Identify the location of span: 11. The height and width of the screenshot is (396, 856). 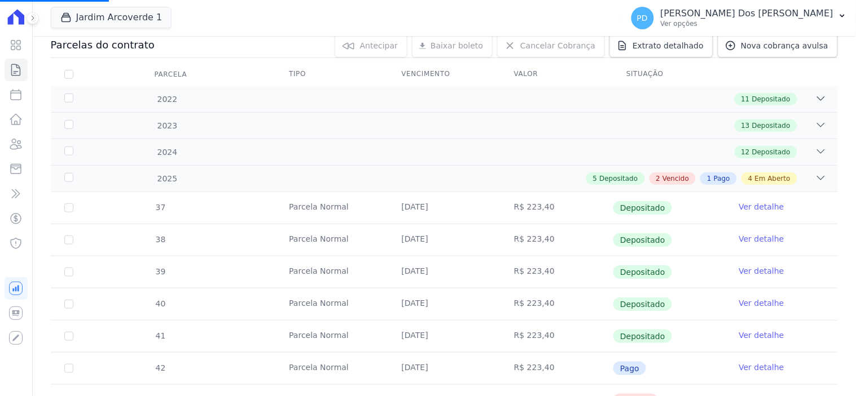
(745, 99).